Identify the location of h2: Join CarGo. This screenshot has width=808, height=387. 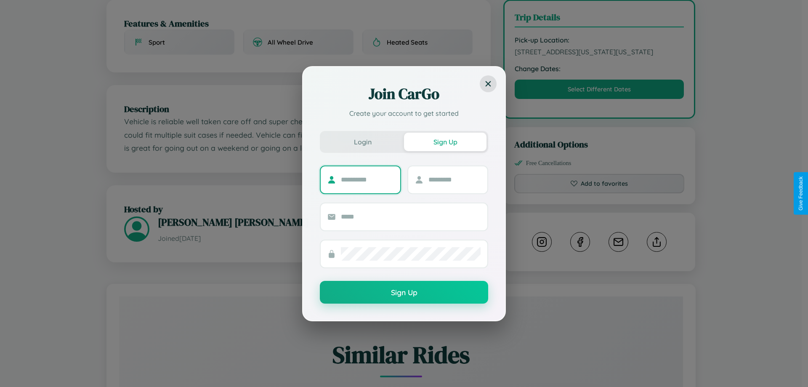
(404, 94).